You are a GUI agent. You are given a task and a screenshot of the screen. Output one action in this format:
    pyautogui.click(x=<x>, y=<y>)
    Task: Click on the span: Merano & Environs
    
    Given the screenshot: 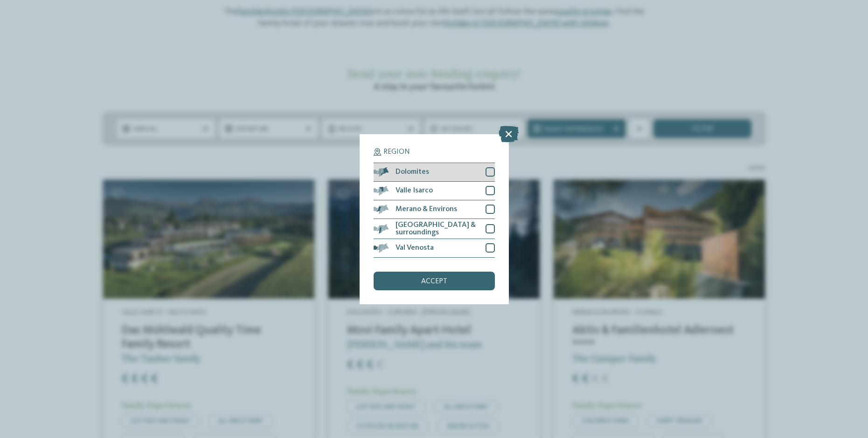 What is the action you would take?
    pyautogui.click(x=426, y=209)
    